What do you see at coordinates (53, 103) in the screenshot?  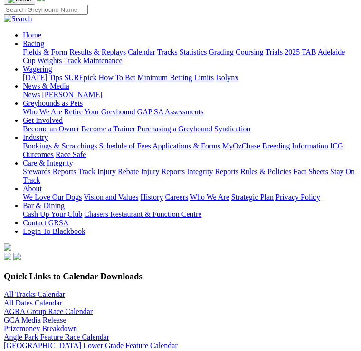 I see `a: Greyhounds as Pets` at bounding box center [53, 103].